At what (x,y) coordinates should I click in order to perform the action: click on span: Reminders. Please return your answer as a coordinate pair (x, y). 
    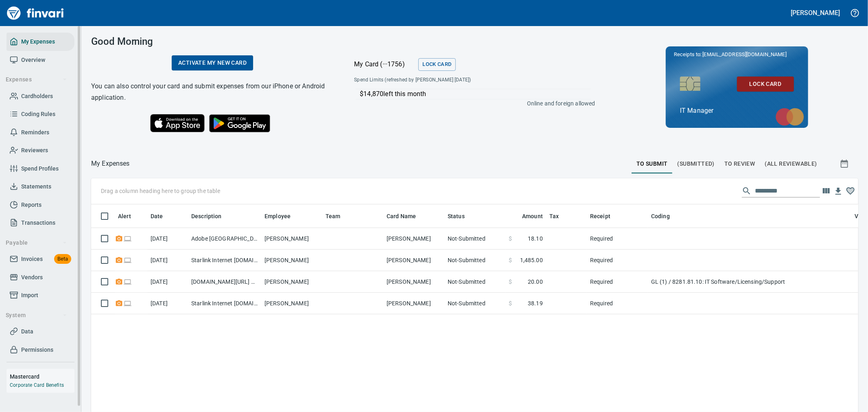
    Looking at the image, I should click on (35, 133).